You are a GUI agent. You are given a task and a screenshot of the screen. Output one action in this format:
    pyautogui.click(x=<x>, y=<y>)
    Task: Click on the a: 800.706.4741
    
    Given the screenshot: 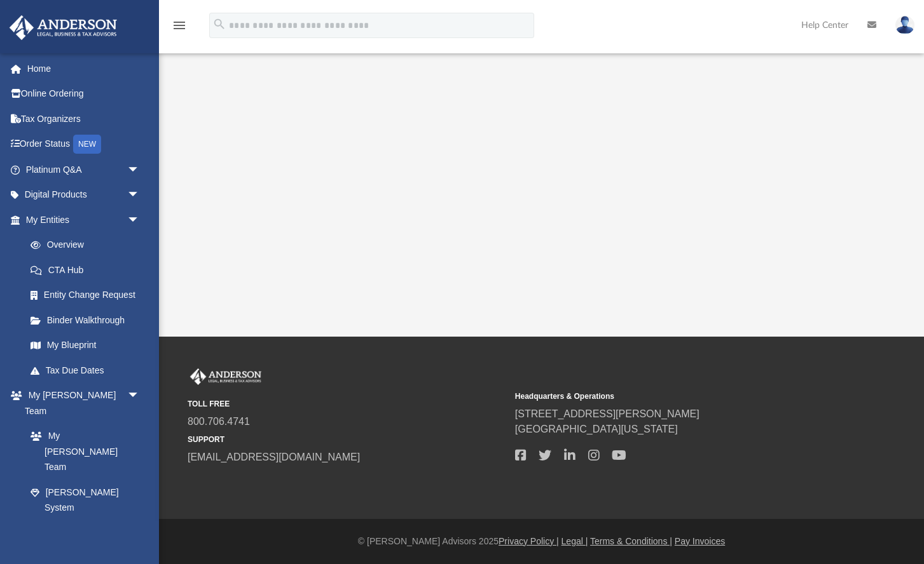 What is the action you would take?
    pyautogui.click(x=219, y=421)
    